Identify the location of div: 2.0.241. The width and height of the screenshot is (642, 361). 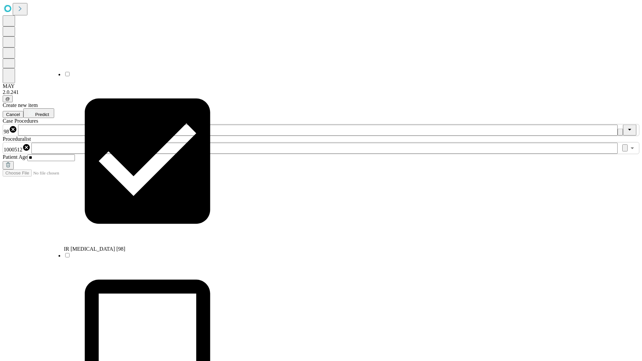
(321, 92).